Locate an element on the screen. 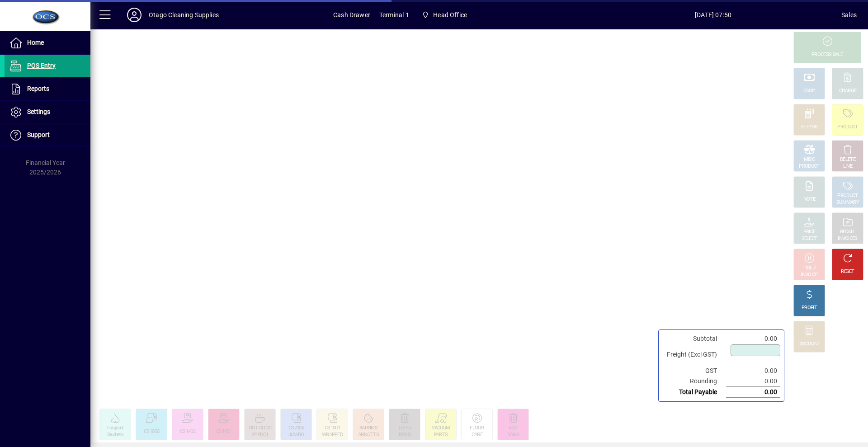  a: Settings is located at coordinates (47, 112).